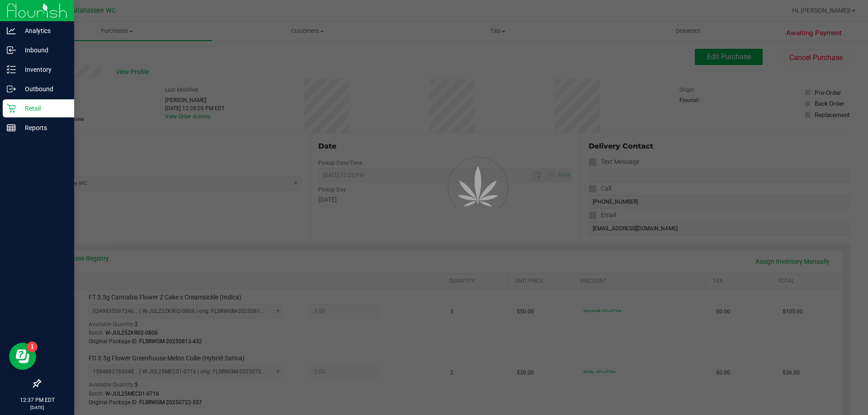 The height and width of the screenshot is (415, 868). Describe the element at coordinates (11, 89) in the screenshot. I see `inline-svg: Outbound` at that location.